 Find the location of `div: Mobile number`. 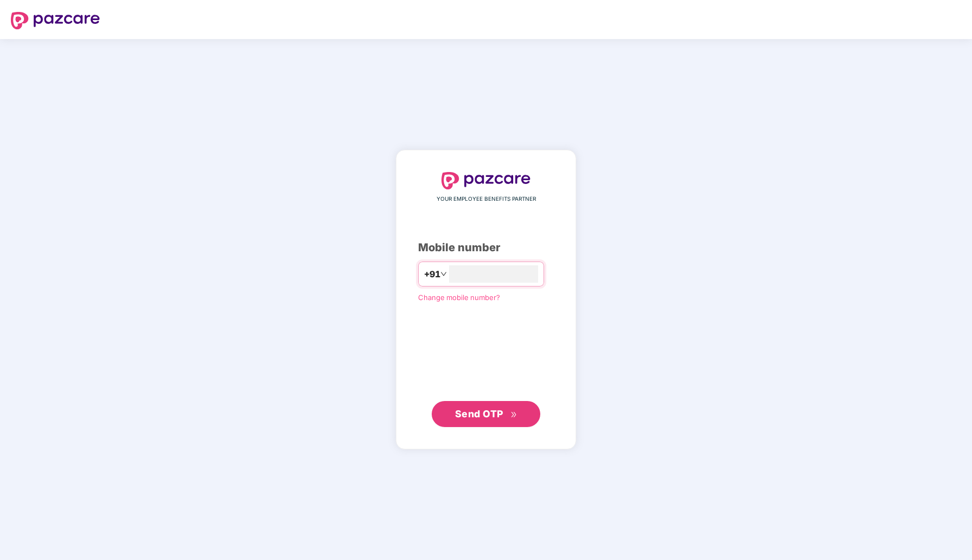

div: Mobile number is located at coordinates (486, 247).